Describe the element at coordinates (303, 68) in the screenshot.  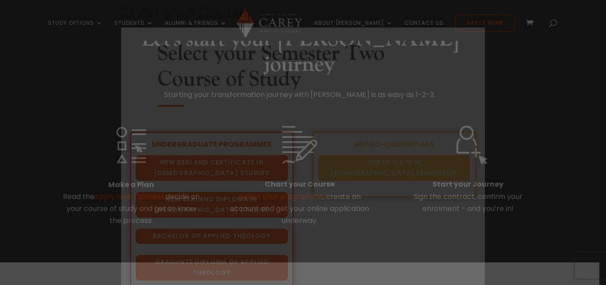
I see `h2: Select your Semester Two Course of Study` at that location.